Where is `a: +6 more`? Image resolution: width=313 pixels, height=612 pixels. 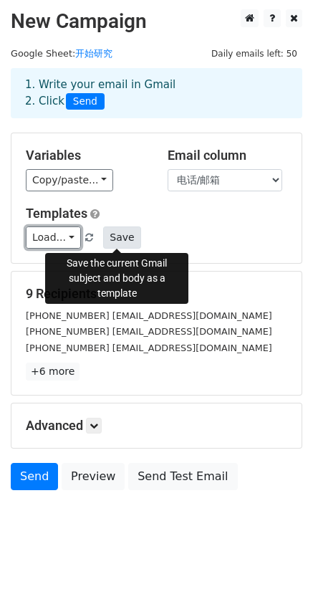 a: +6 more is located at coordinates (52, 371).